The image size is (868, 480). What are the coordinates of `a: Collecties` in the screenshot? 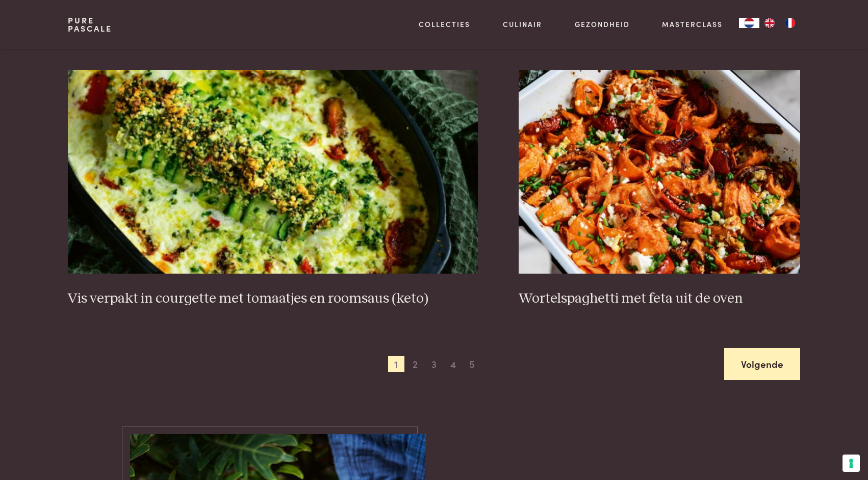 It's located at (444, 24).